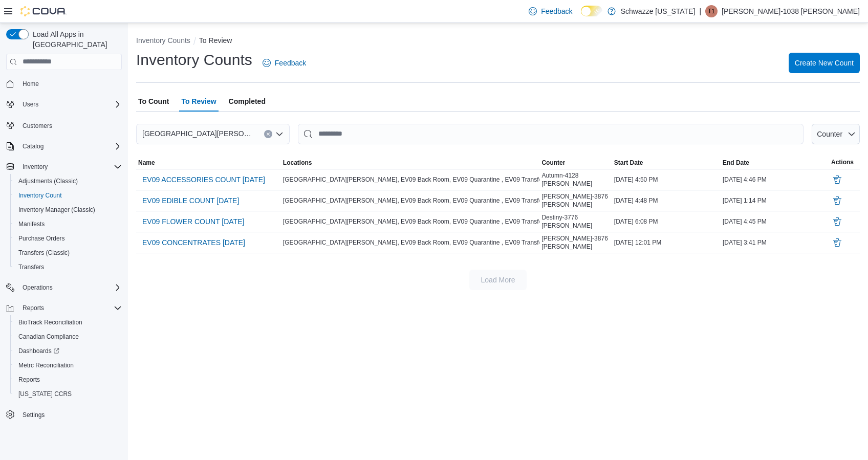 This screenshot has width=868, height=460. Describe the element at coordinates (68, 210) in the screenshot. I see `button: Inventory Manager (Classic)` at that location.